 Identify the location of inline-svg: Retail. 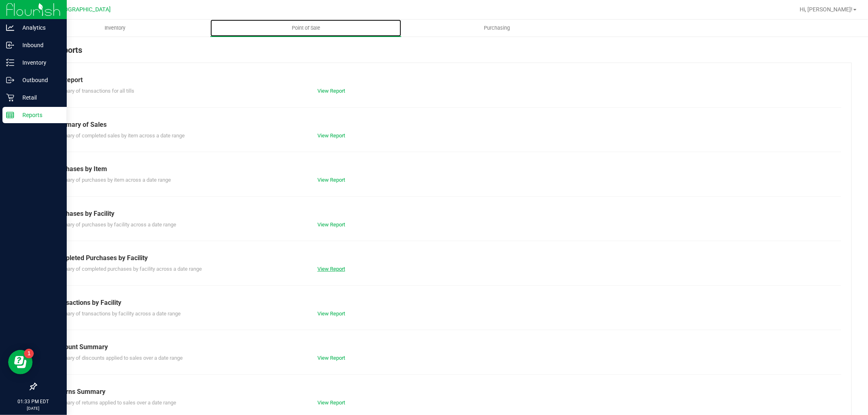
(10, 98).